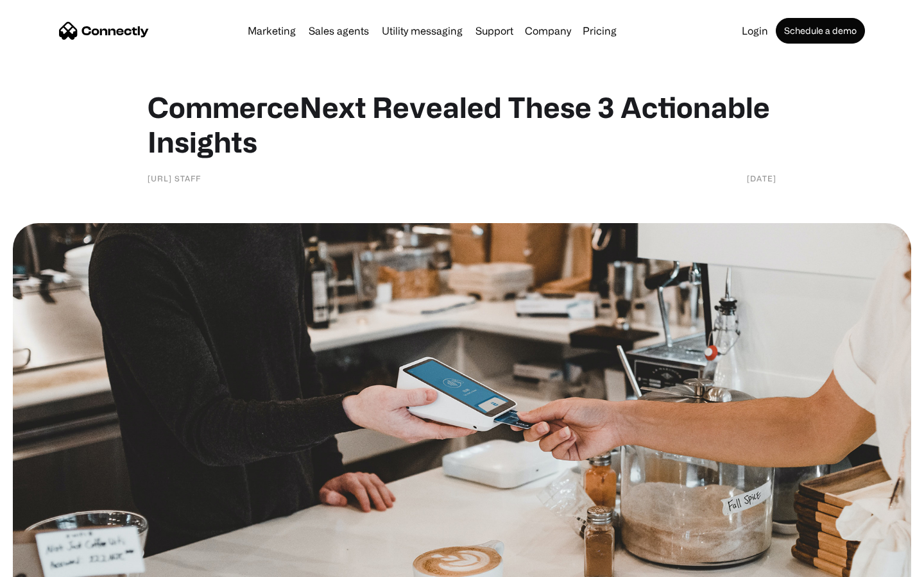 The image size is (924, 577). What do you see at coordinates (820, 31) in the screenshot?
I see `a: Schedule a demo` at bounding box center [820, 31].